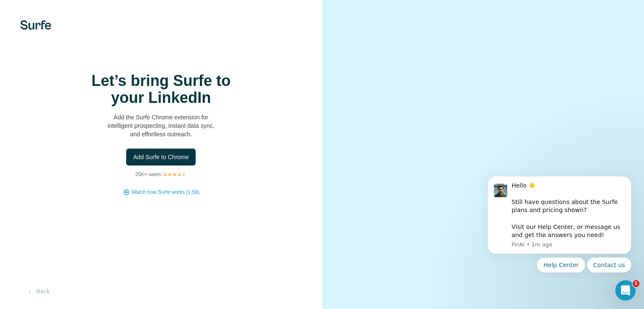 This screenshot has height=309, width=644. Describe the element at coordinates (84, 47) in the screenshot. I see `div: message notification from FinAI, 1m ago. Hello ☀️ ​ Still have questions about the Surfe plans an...` at that location.